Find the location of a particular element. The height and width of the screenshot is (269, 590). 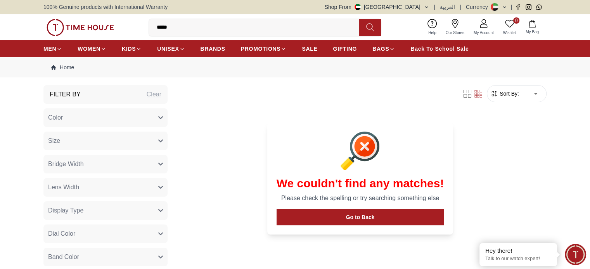

span: Dial Color is located at coordinates (62, 234).